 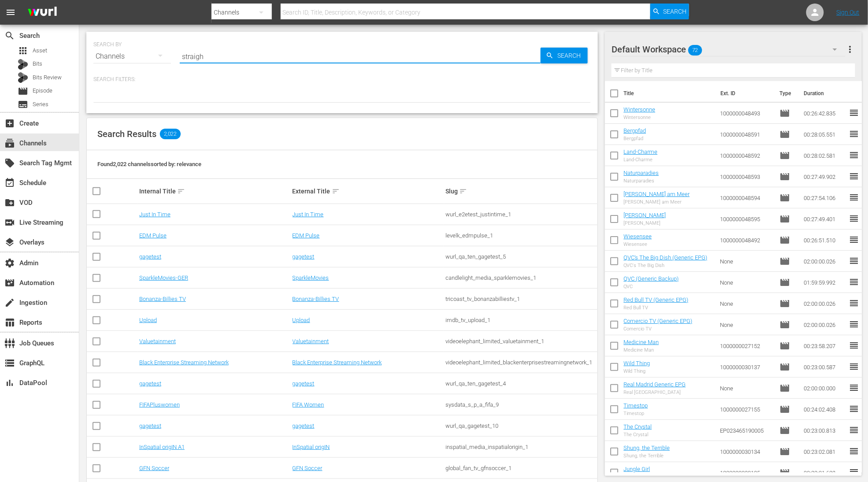 What do you see at coordinates (9, 322) in the screenshot?
I see `span: Reports` at bounding box center [9, 322].